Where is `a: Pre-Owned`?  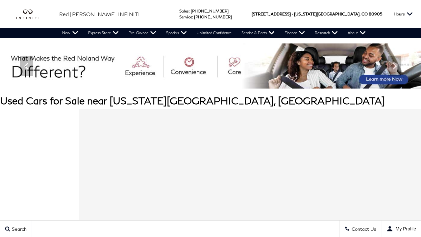
a: Pre-Owned is located at coordinates (142, 33).